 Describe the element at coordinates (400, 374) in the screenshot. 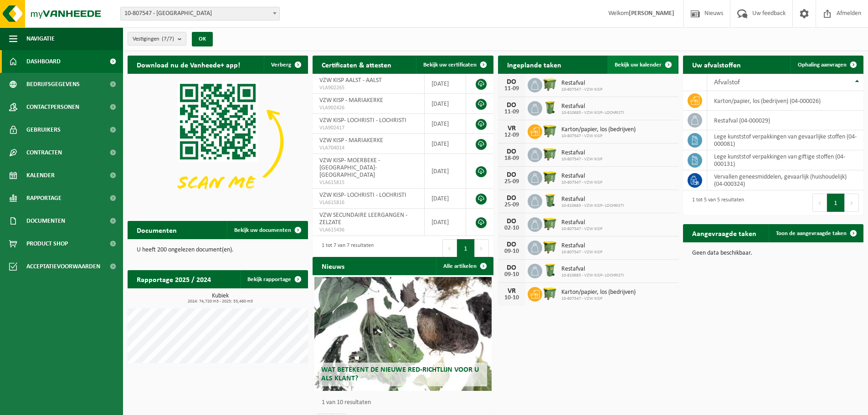

I see `span: Wat betekent de nieuwe RED-richtlijn voor u als klant?` at that location.